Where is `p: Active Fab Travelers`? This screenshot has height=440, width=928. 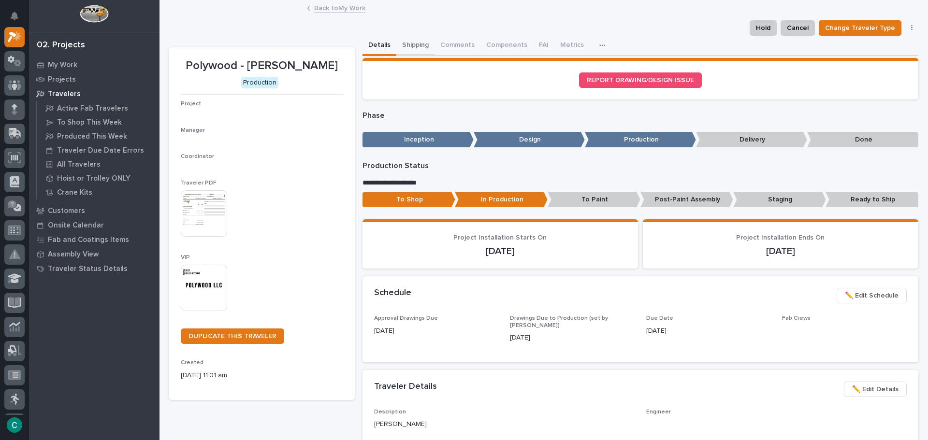 p: Active Fab Travelers is located at coordinates (92, 109).